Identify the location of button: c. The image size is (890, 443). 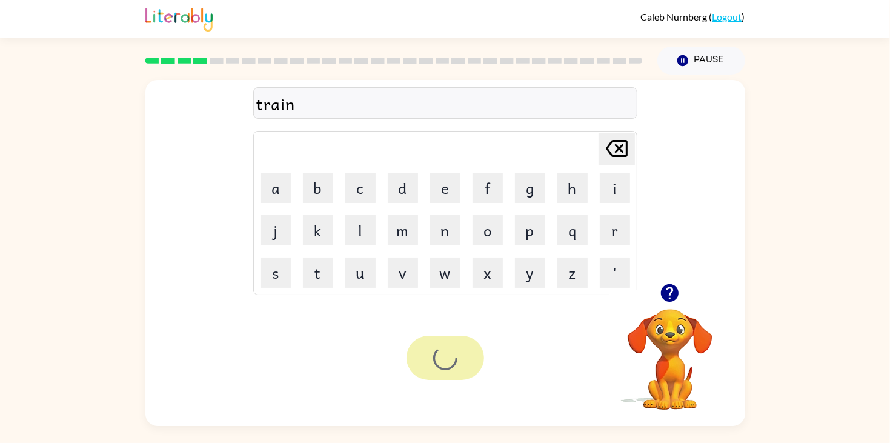
(361, 188).